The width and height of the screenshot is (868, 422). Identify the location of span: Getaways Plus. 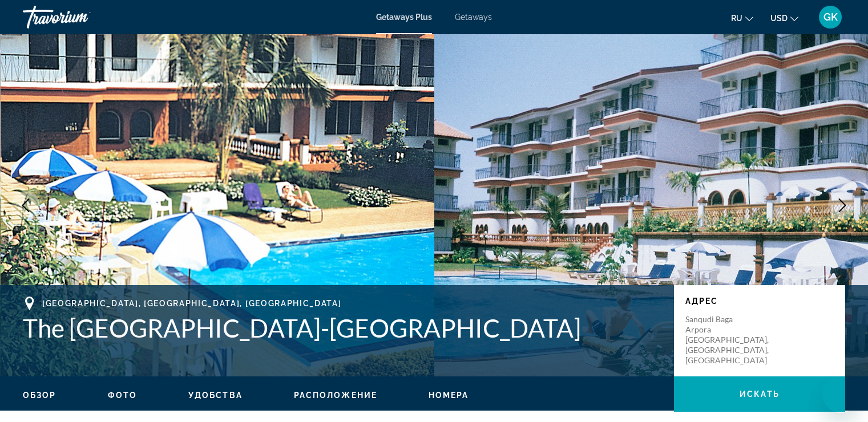
(404, 17).